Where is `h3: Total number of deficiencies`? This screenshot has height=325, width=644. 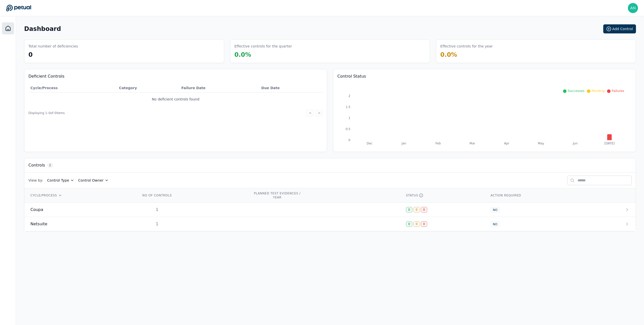
h3: Total number of deficiencies is located at coordinates (53, 47).